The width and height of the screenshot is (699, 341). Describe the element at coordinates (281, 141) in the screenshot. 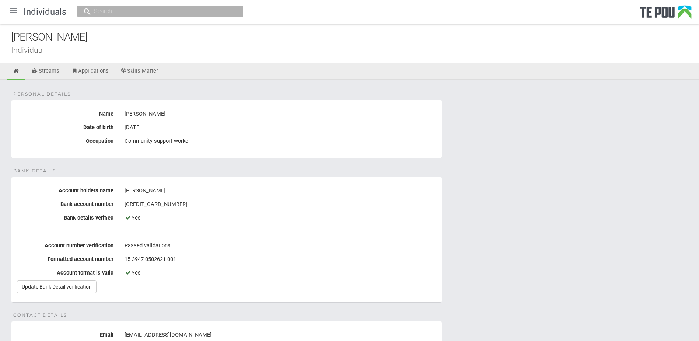

I see `div: Community support worker` at that location.